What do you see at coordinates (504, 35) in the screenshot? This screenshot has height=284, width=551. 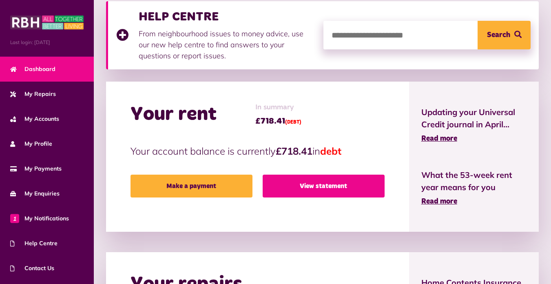 I see `button: Search` at bounding box center [504, 35].